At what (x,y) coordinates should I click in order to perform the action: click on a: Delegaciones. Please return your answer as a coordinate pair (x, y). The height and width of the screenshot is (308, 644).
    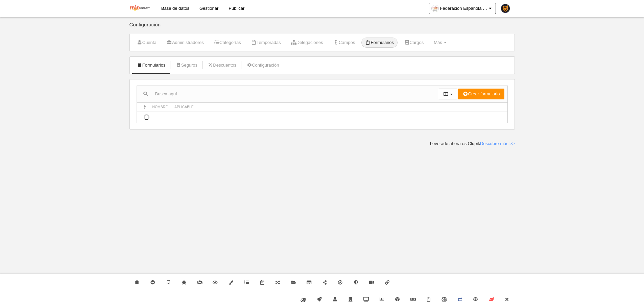
    Looking at the image, I should click on (307, 43).